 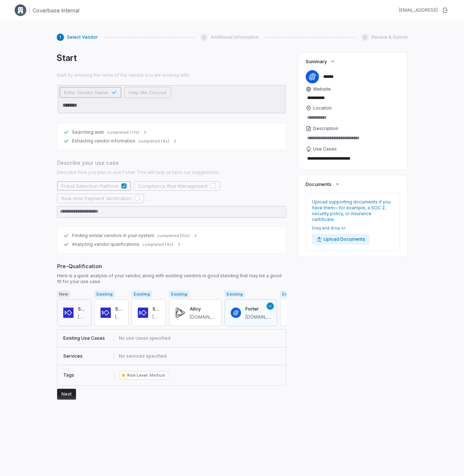 I want to click on span: New, so click(x=64, y=294).